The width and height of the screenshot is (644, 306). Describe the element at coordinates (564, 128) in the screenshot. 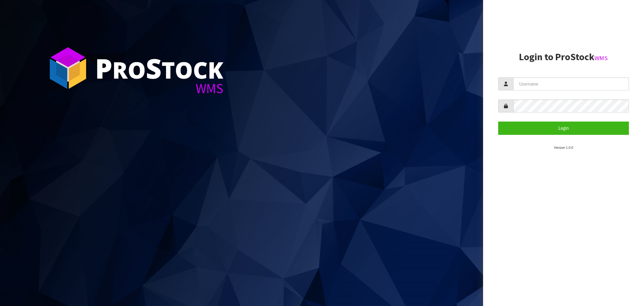

I see `button: Login` at that location.